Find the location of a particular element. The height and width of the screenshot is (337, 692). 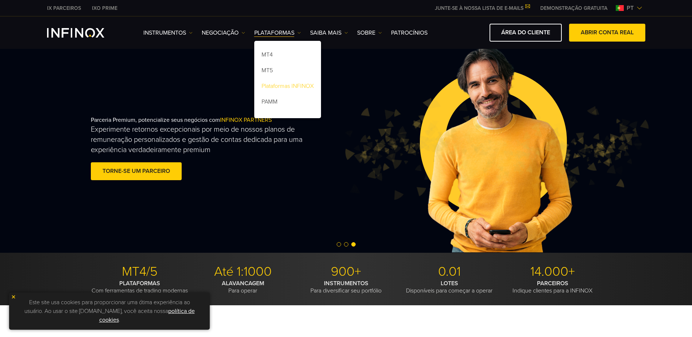

span: Go to slide 1 is located at coordinates (339, 244).